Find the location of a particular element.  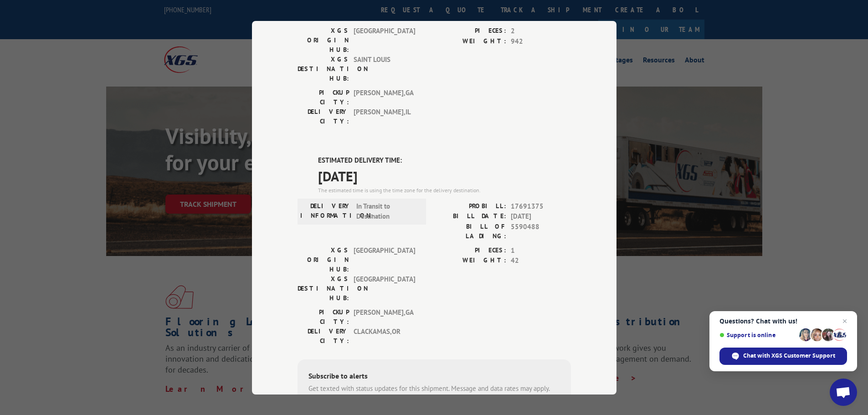

span: Chat with XGS Customer Support is located at coordinates (789, 355).